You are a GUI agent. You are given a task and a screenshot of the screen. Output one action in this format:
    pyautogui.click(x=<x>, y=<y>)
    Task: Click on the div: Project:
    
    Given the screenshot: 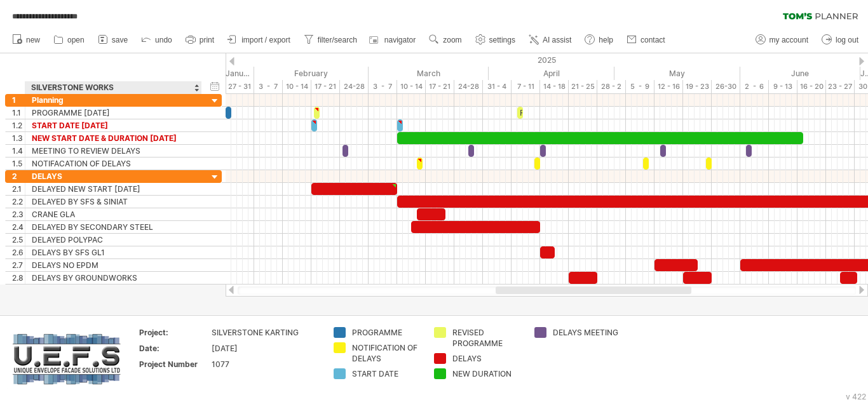 What is the action you would take?
    pyautogui.click(x=174, y=332)
    